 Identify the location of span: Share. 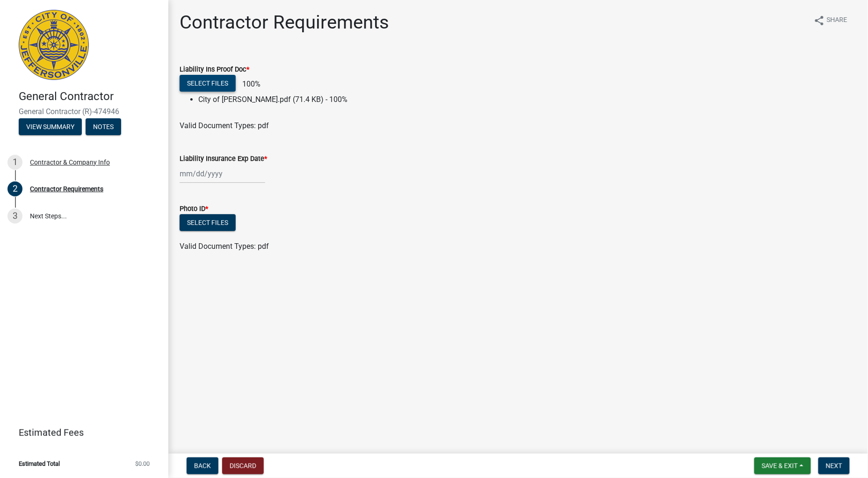
(837, 21).